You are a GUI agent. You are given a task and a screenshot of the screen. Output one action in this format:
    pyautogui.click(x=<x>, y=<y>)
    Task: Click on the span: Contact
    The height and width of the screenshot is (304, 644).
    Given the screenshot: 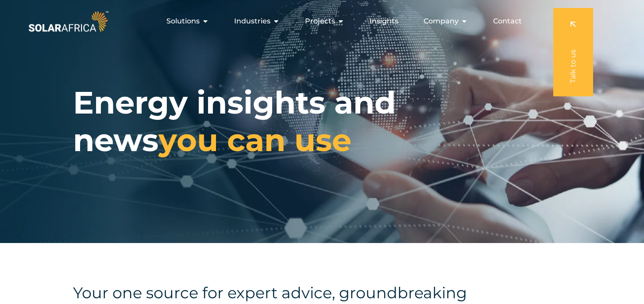 What is the action you would take?
    pyautogui.click(x=507, y=21)
    